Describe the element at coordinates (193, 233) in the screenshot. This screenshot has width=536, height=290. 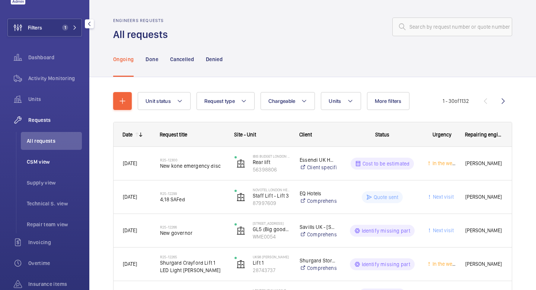
I see `span: New governor` at that location.